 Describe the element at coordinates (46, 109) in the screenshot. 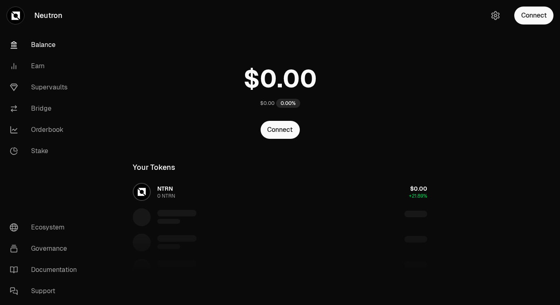

I see `a: Bridge` at that location.